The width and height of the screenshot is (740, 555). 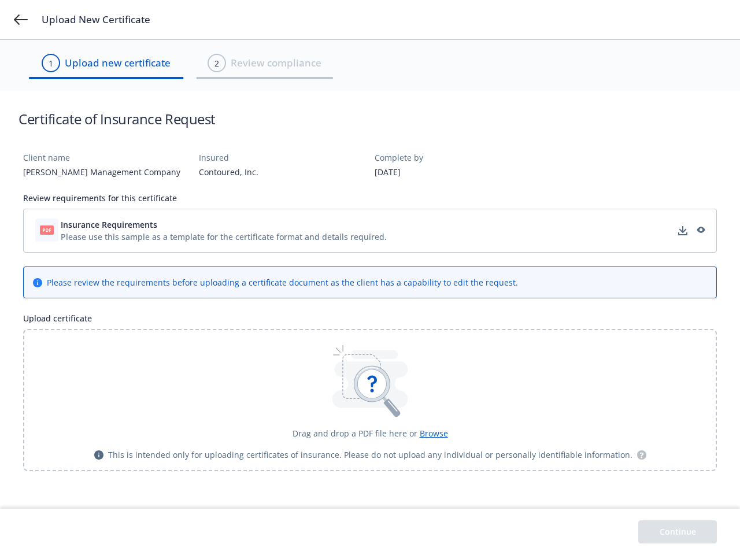 I want to click on a: preview, so click(x=700, y=231).